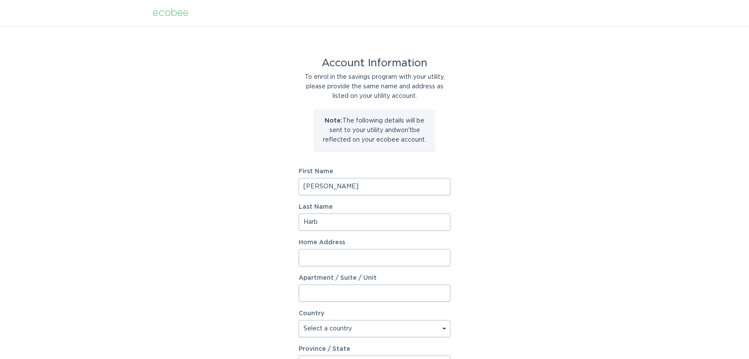  Describe the element at coordinates (375, 207) in the screenshot. I see `label: Last Name` at that location.